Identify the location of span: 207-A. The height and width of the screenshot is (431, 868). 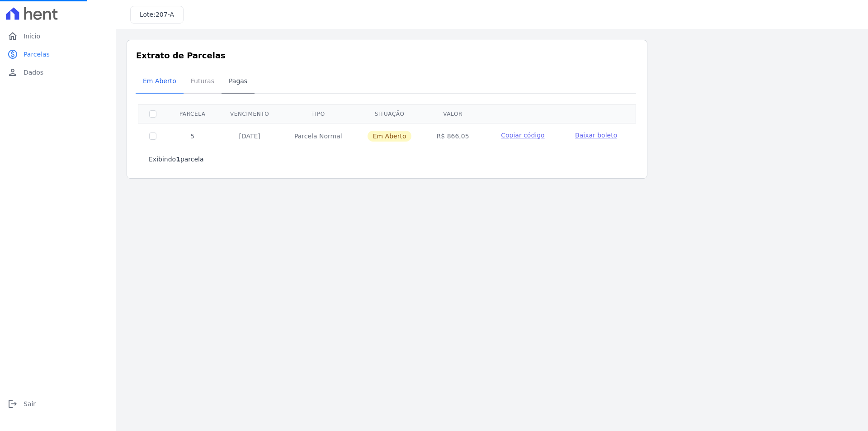
(165, 15).